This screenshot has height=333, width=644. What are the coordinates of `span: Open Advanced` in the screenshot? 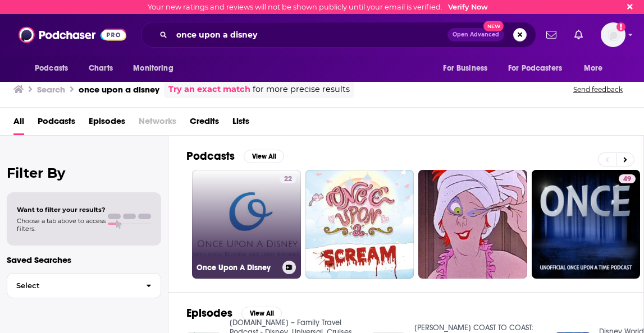 It's located at (475, 35).